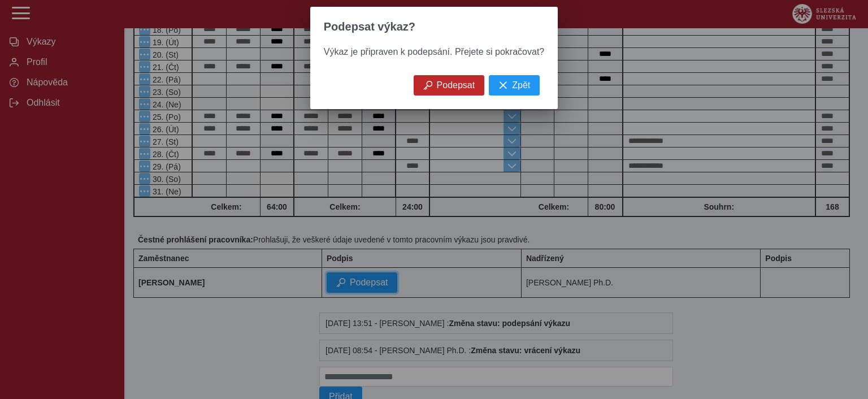 The width and height of the screenshot is (868, 399). What do you see at coordinates (521, 85) in the screenshot?
I see `span: Zpět` at bounding box center [521, 85].